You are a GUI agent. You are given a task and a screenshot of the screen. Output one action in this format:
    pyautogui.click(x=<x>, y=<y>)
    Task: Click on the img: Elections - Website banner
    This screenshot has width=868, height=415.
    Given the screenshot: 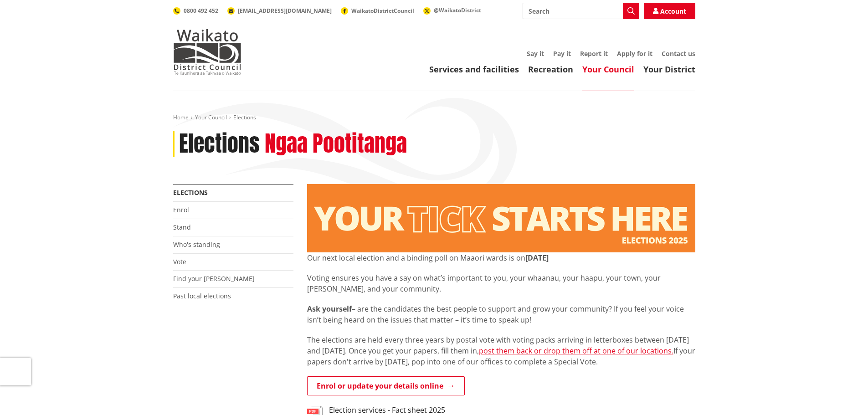 What is the action you would take?
    pyautogui.click(x=501, y=218)
    